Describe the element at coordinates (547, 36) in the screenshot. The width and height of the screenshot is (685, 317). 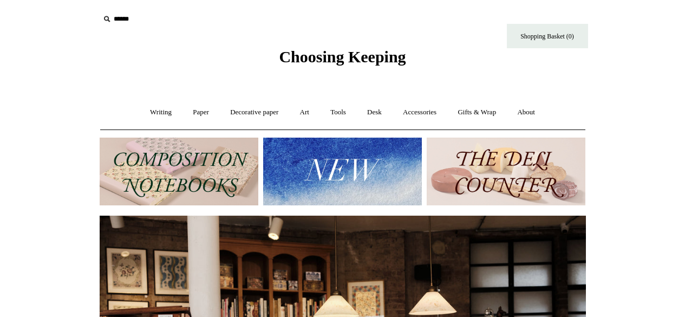
I see `a: Shopping Basket (0)` at that location.